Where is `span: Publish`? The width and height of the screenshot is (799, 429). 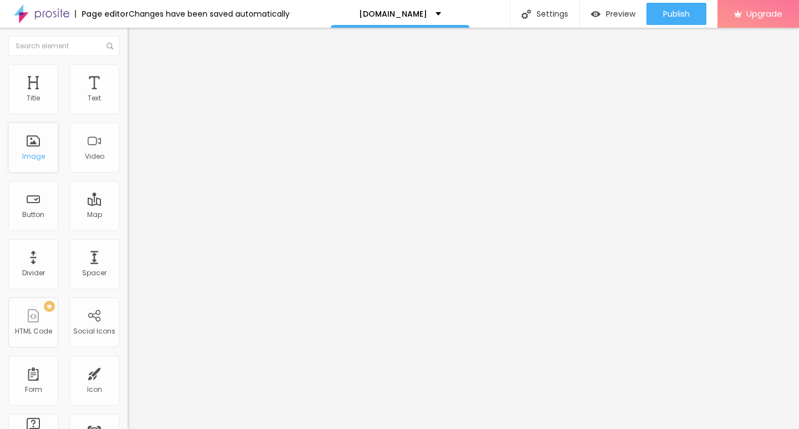
span: Publish is located at coordinates (676, 14).